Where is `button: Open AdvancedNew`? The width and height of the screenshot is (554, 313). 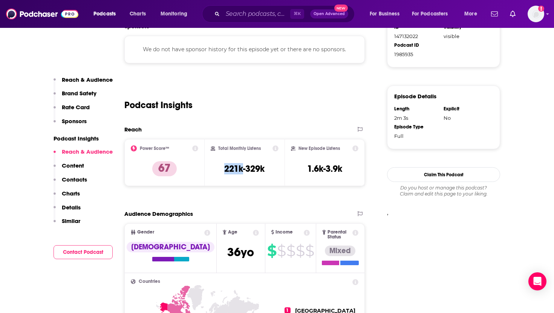
button: Open AdvancedNew is located at coordinates (329, 14).